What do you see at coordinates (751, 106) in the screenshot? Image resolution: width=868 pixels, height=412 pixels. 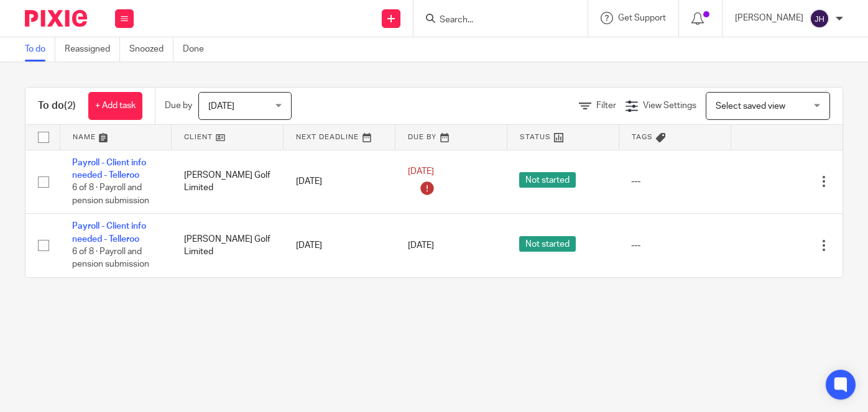 I see `span: Select saved view` at bounding box center [751, 106].